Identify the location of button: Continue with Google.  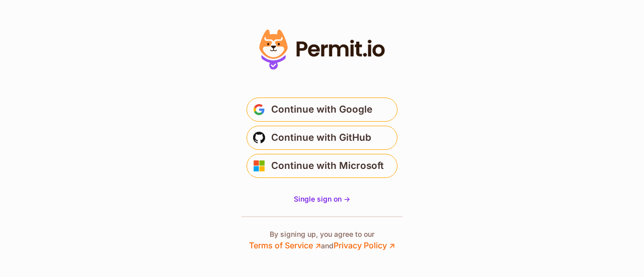
(322, 109).